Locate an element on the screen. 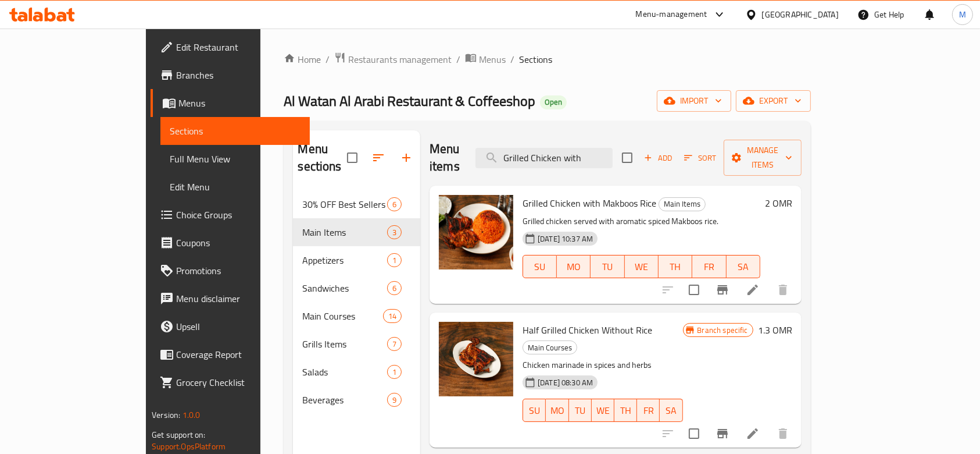  button: Add section is located at coordinates (406, 158).